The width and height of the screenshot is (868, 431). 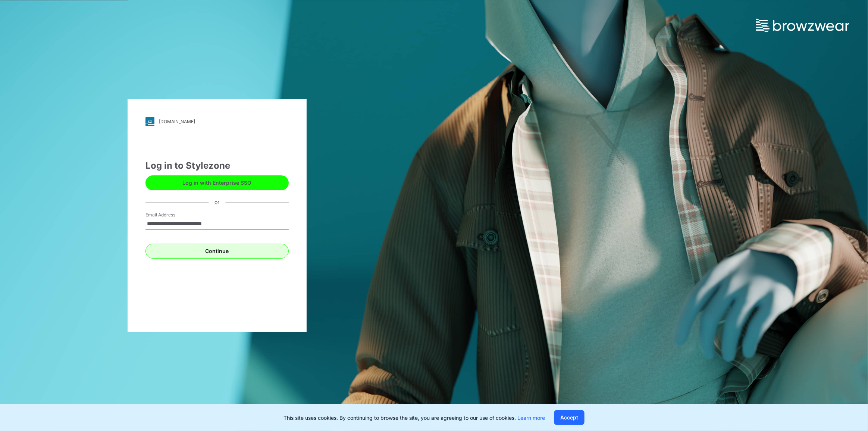 I want to click on img: svg+xml;base64,PHN2ZyB3aWR0aD0iMjgiIGhlaWdodD0iMjgiIHZpZXdCb3g9IjAgMCAyOCAyOCIgZmlsbD0ibm9uZSIgeG..., so click(x=150, y=122).